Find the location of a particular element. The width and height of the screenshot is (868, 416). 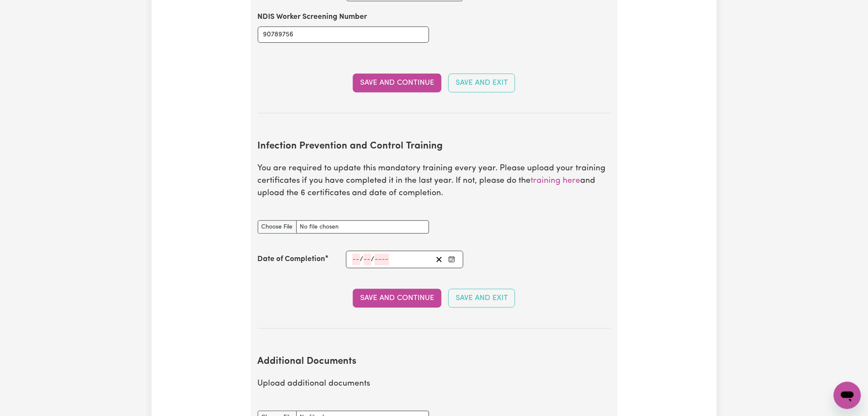

a: training here is located at coordinates (556, 181).